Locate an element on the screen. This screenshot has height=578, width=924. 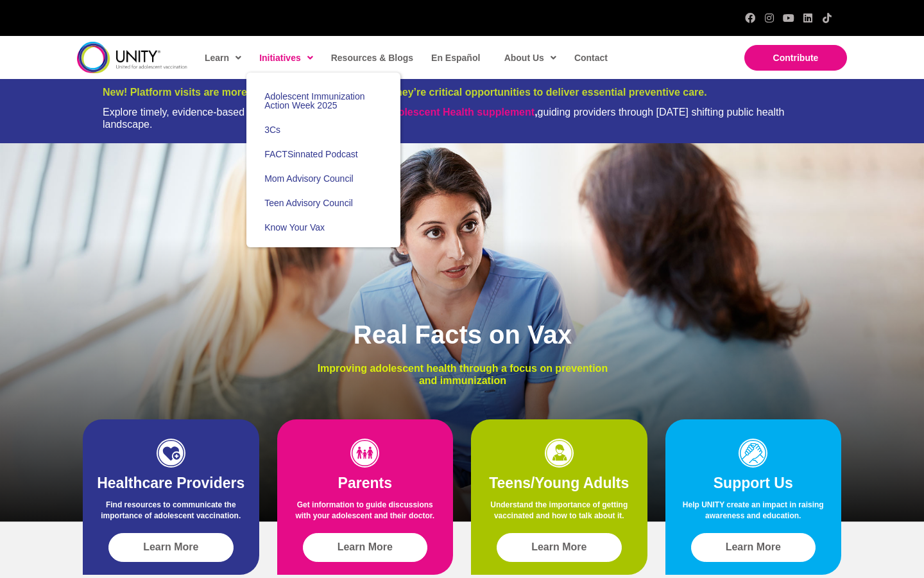
span: Teen Advisory Council is located at coordinates (309, 203).